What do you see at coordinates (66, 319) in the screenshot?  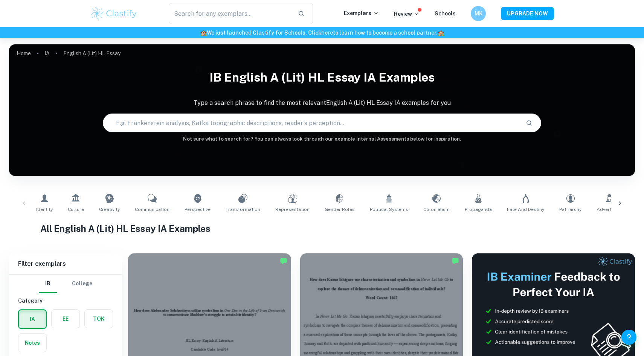 I see `button: EE` at bounding box center [66, 319].